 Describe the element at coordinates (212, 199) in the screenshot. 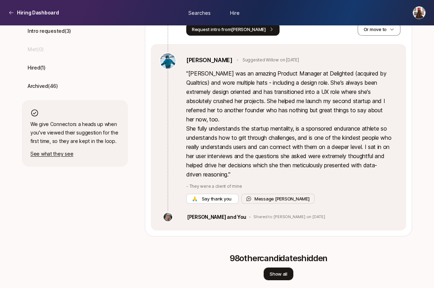

I see `button: 🙏 Say thank you` at that location.